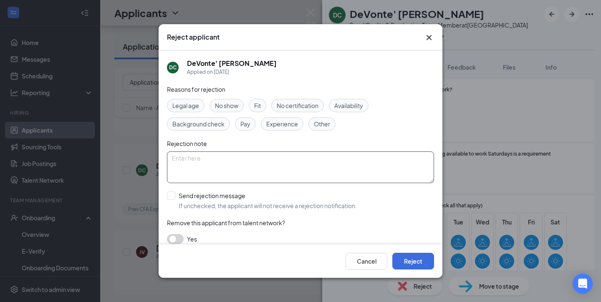  What do you see at coordinates (192, 239) in the screenshot?
I see `span: Yes` at bounding box center [192, 239].